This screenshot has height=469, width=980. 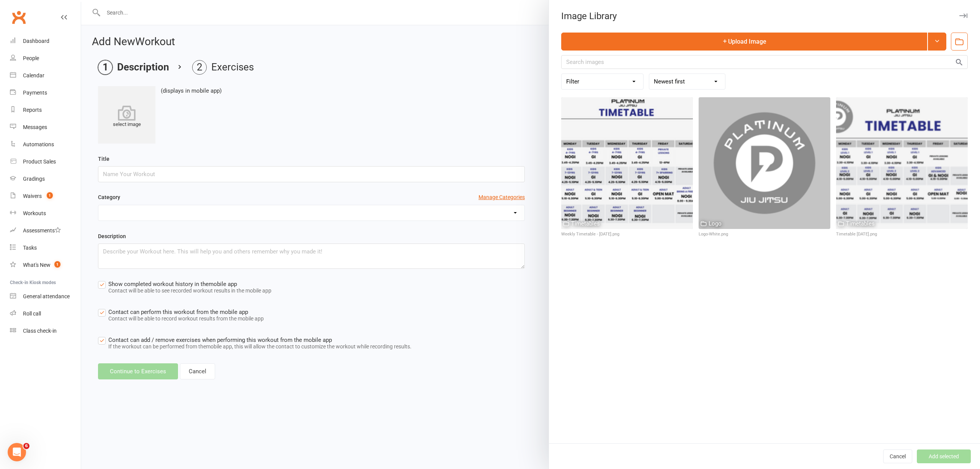 What do you see at coordinates (45, 127) in the screenshot?
I see `a: Messages` at bounding box center [45, 127].